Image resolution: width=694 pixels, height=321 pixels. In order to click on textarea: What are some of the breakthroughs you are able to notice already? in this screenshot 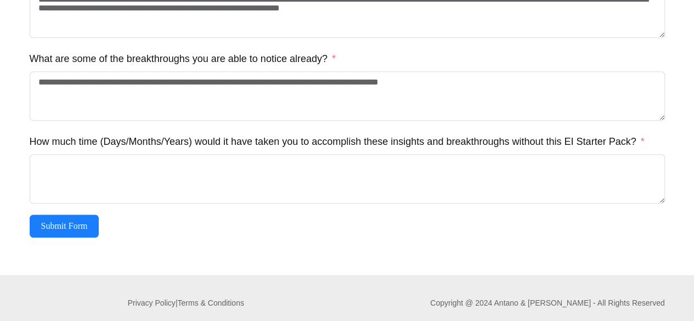, I will do `click(347, 96)`.